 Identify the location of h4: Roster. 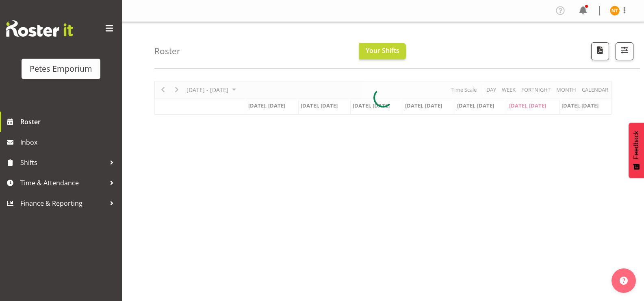
(167, 51).